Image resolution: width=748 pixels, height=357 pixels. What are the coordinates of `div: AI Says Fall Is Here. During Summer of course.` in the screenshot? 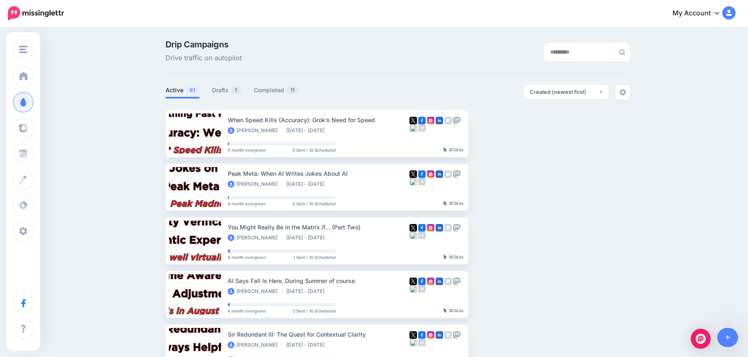 It's located at (319, 280).